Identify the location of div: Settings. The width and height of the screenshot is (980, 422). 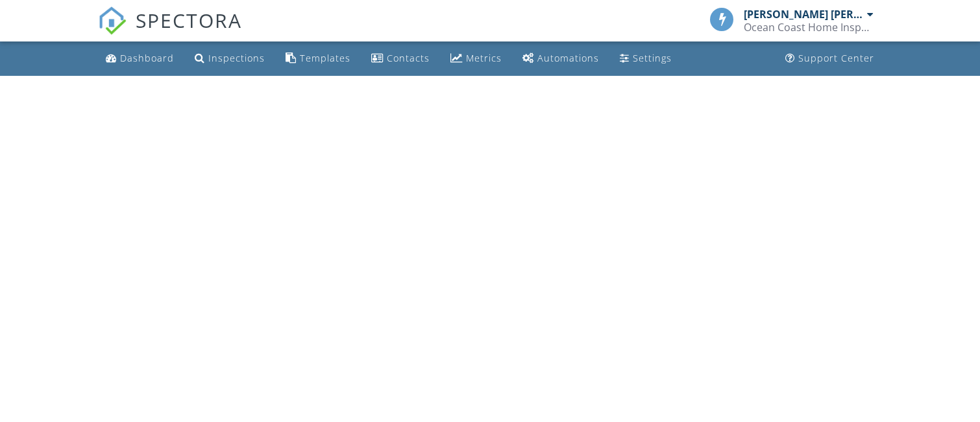
(652, 58).